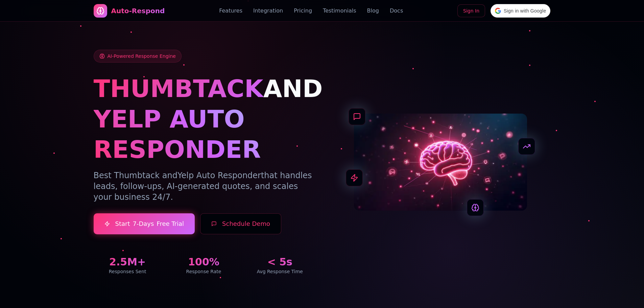  What do you see at coordinates (128, 262) in the screenshot?
I see `div: 2.5M+` at bounding box center [128, 262].